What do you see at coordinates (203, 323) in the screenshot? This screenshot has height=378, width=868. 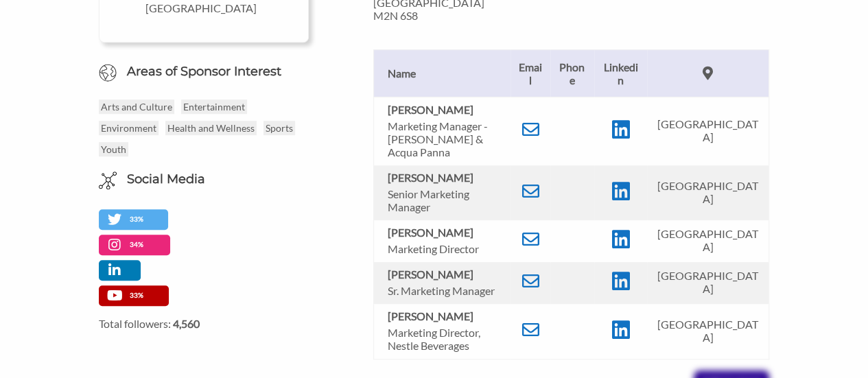 I see `label: Total followers:` at bounding box center [203, 323].